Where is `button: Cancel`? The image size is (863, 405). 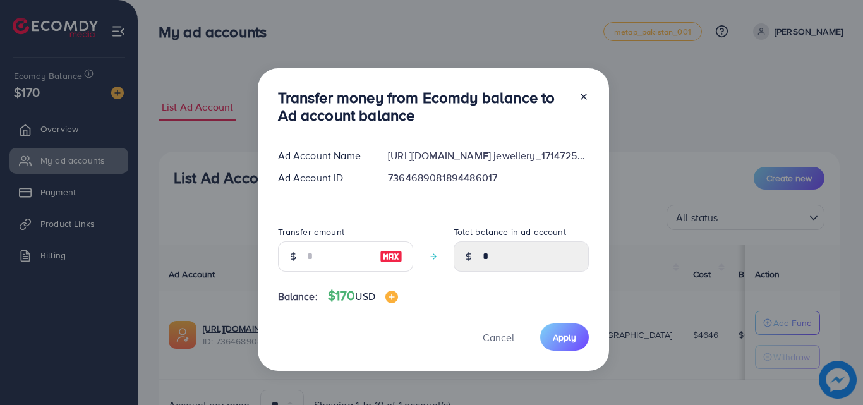 button: Cancel is located at coordinates (499, 337).